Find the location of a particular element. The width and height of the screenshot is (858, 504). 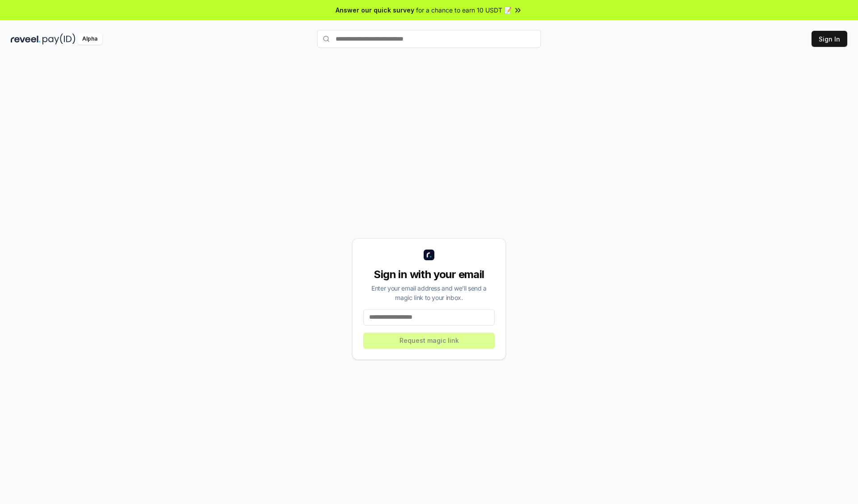

span: Answer our quick survey is located at coordinates (375, 10).